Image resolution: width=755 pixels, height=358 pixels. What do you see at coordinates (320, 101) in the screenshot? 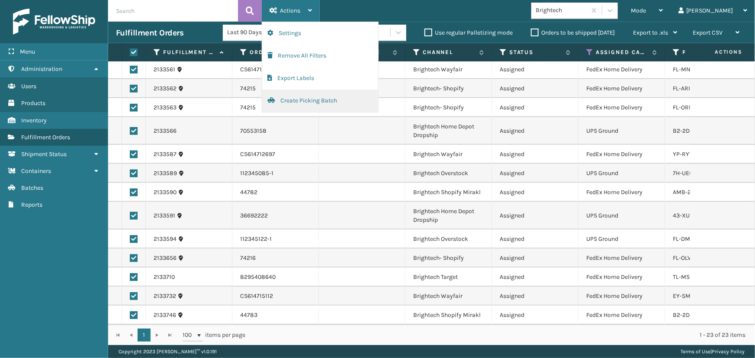
I see `button: Create Picking Batch` at bounding box center [320, 101].